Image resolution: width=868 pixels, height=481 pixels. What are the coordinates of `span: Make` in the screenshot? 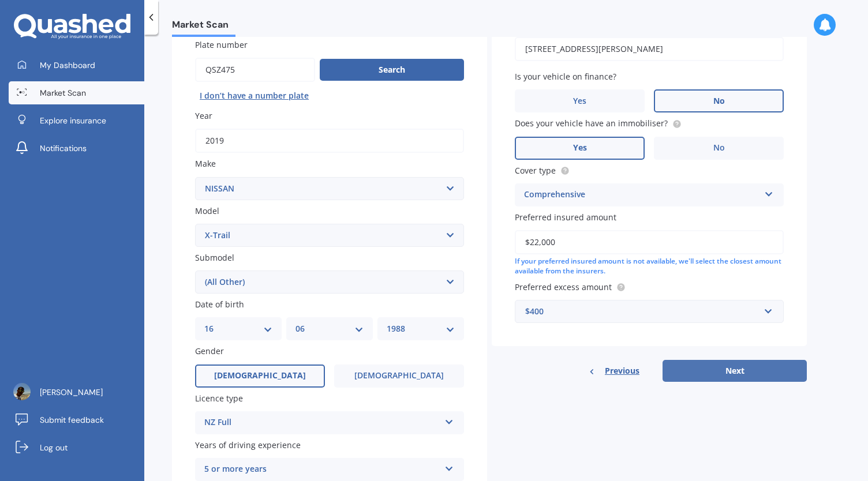 It's located at (206, 164).